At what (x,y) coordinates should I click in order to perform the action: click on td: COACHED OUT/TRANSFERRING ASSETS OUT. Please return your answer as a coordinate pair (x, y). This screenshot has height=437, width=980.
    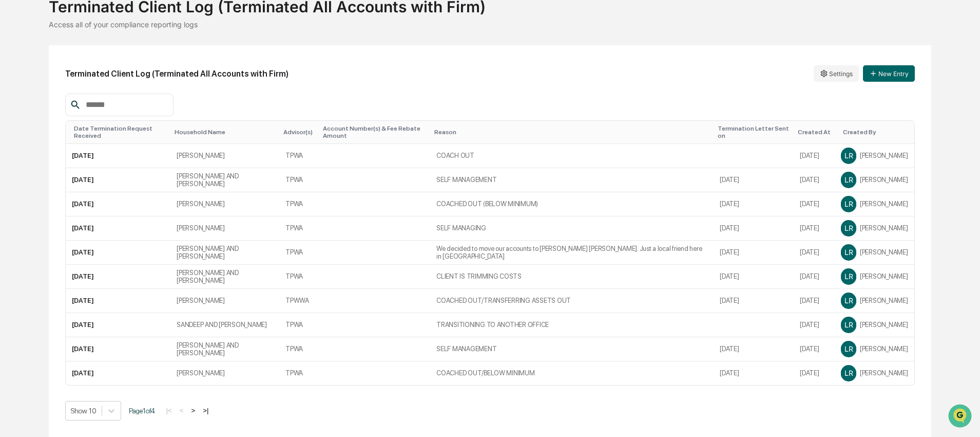
    Looking at the image, I should click on (572, 301).